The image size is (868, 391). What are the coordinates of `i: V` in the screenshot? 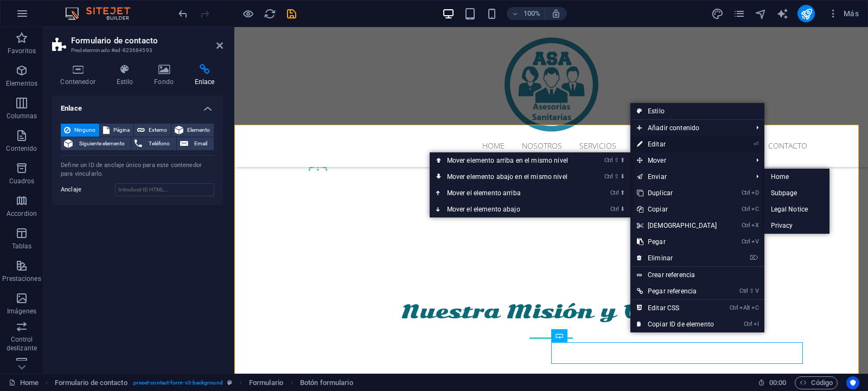 It's located at (757, 291).